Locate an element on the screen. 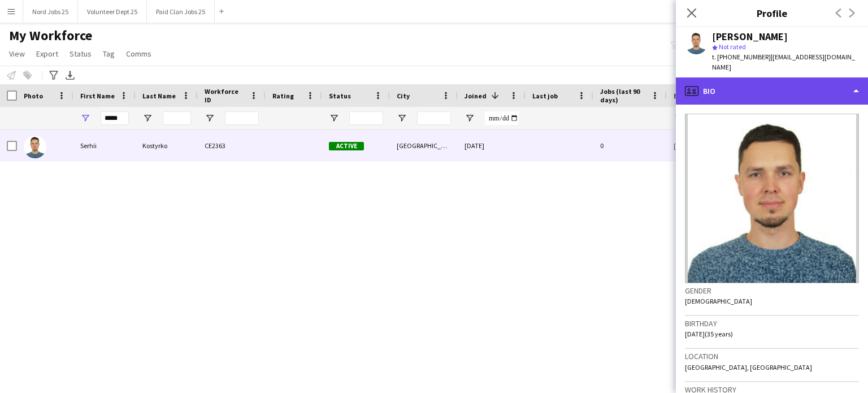 The width and height of the screenshot is (868, 393). div: Kostyrko is located at coordinates (167, 145).